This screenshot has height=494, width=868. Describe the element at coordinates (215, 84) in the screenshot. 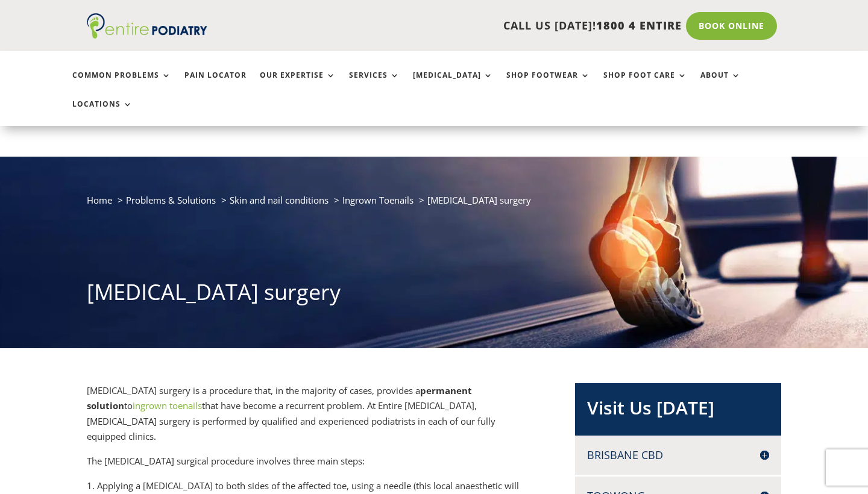

I see `a: Pain Locator` at that location.